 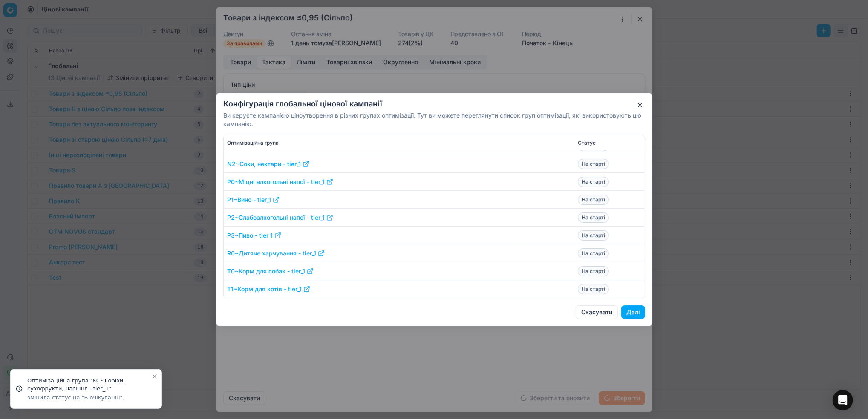 What do you see at coordinates (253, 200) in the screenshot?
I see `a: P1~Вино - tier_1` at bounding box center [253, 200].